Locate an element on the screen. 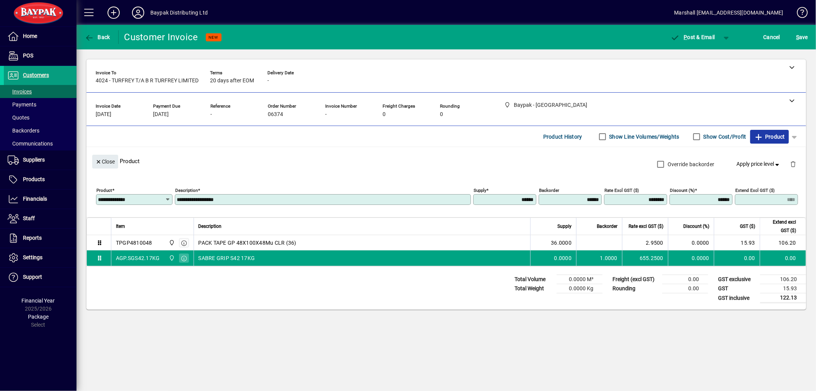 The height and width of the screenshot is (391, 816). a: Quotes is located at coordinates (40, 117).